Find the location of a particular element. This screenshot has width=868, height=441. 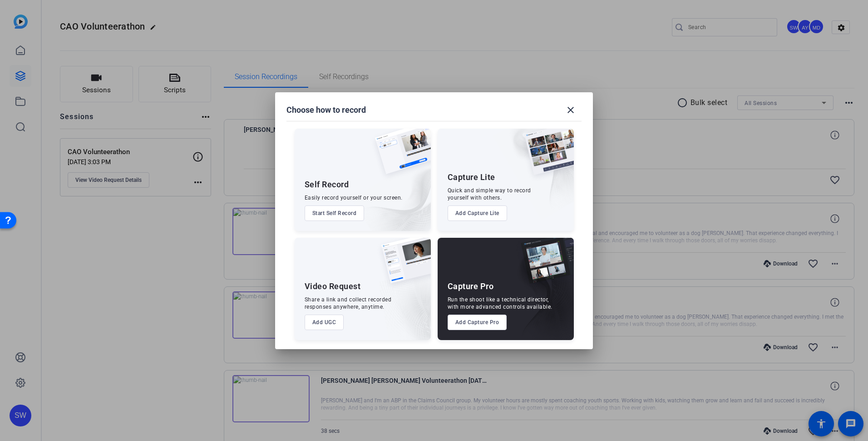

h1: Choose how to record is located at coordinates (326, 110).